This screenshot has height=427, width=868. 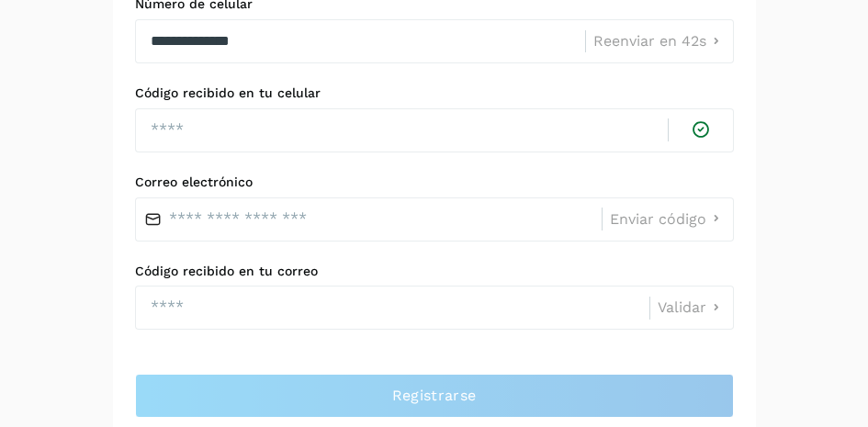 What do you see at coordinates (434, 271) in the screenshot?
I see `label: Código recibido en tu correo` at bounding box center [434, 271].